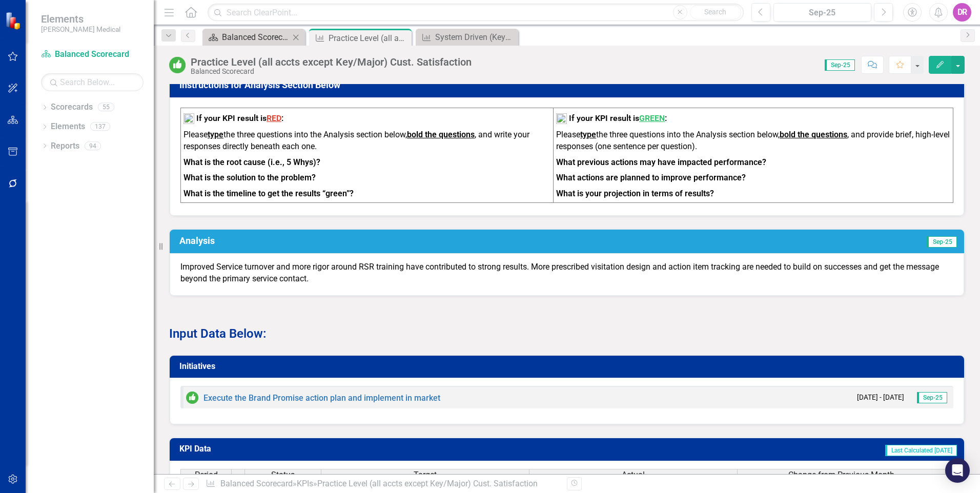  I want to click on div: DR, so click(962, 12).